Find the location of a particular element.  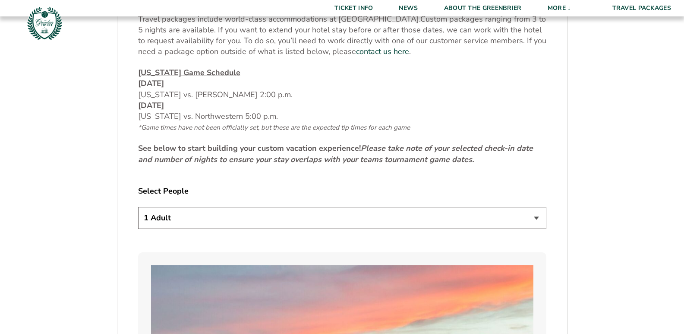

em: Please take note of your selected check-in date and number of nights to ensure your stay overlaps... is located at coordinates (336, 153).